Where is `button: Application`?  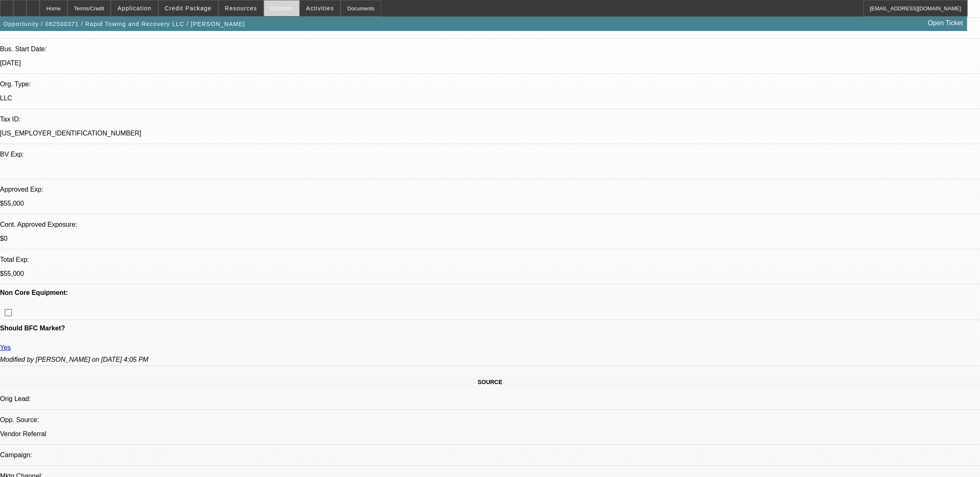
button: Application is located at coordinates (135, 9).